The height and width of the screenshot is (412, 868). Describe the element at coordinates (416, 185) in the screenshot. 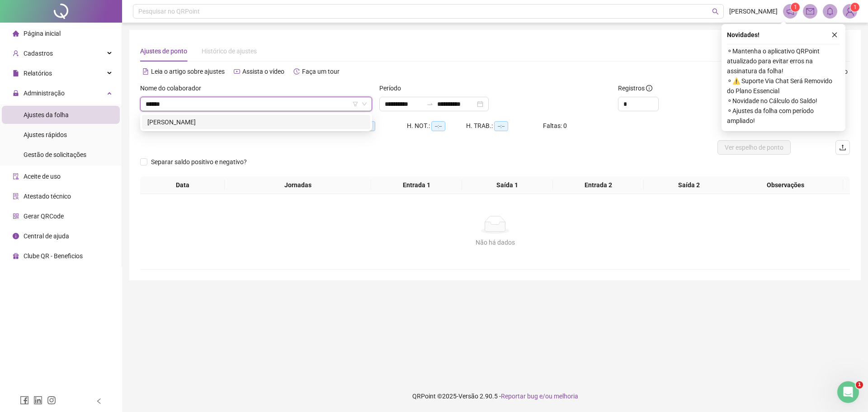

I see `th: Entrada 1` at that location.